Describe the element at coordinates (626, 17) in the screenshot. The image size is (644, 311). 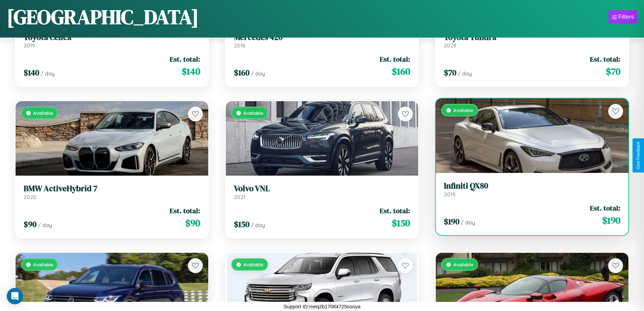
I see `div: Filters` at that location.